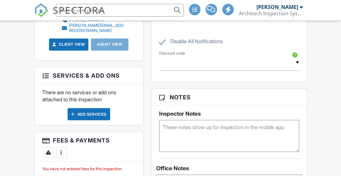 This screenshot has width=341, height=176. I want to click on div: Add Services, so click(89, 114).